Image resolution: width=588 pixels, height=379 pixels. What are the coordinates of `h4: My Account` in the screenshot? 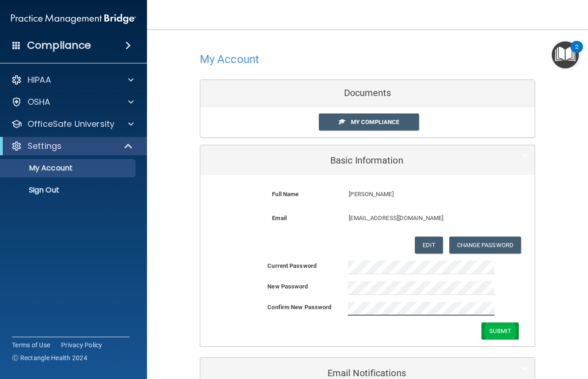 It's located at (229, 59).